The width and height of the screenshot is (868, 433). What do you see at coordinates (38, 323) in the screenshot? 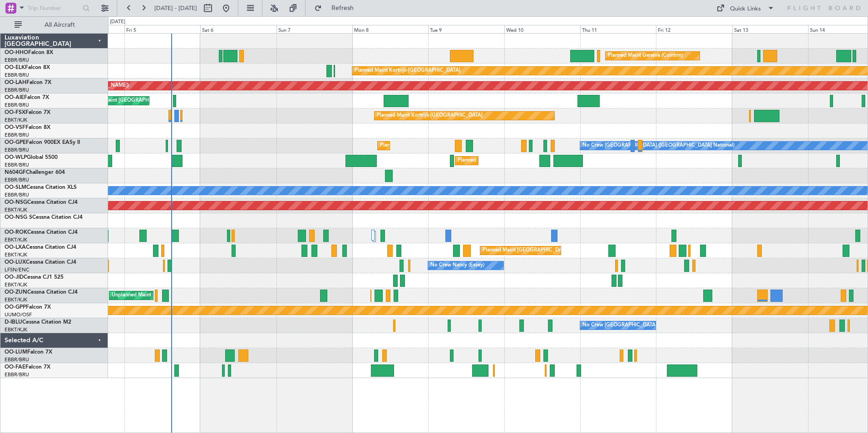
I see `a: D-IBLUCessna Citation M2` at bounding box center [38, 323].